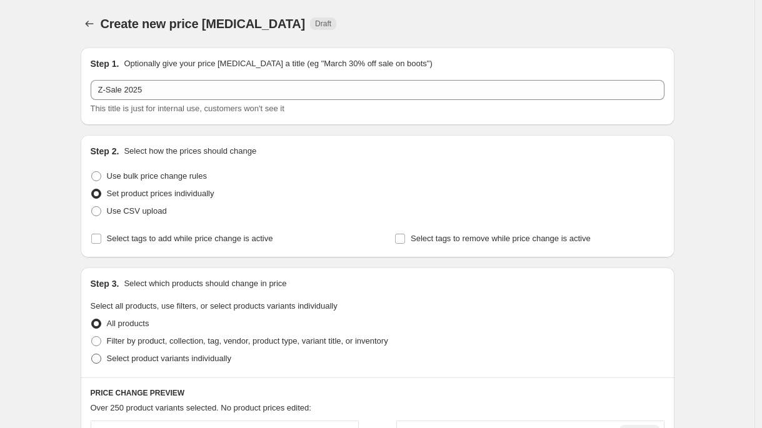  I want to click on span: Use bulk price change rules, so click(157, 176).